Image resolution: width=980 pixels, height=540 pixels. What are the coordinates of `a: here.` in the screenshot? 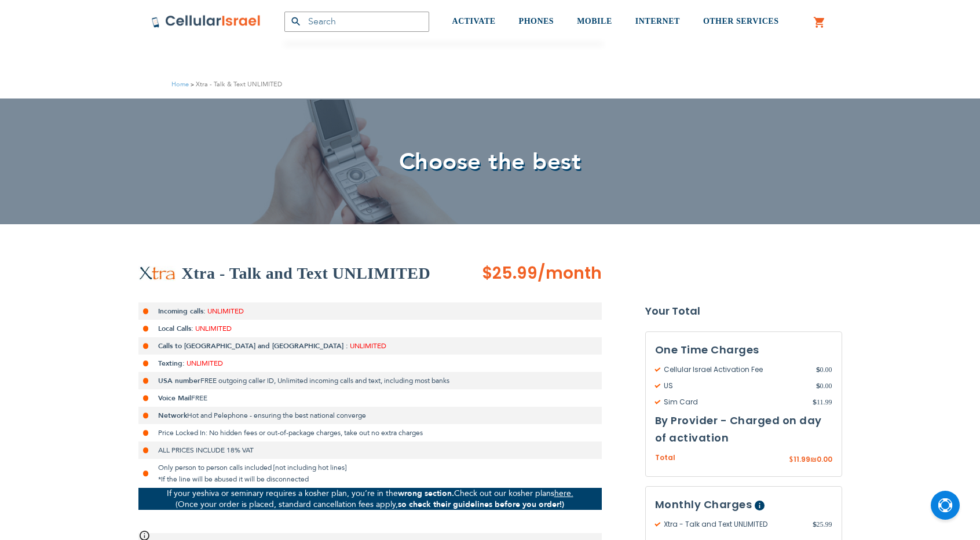 It's located at (563, 493).